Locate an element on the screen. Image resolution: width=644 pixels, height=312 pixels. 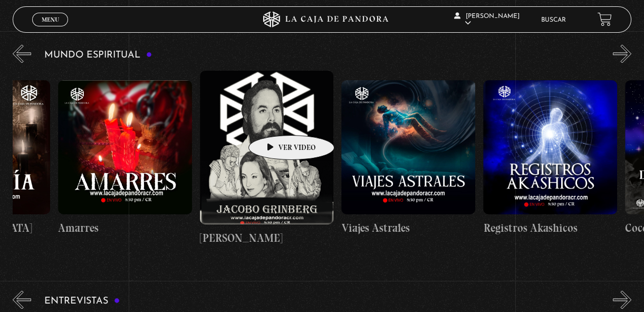
span: Menu is located at coordinates (50, 19).